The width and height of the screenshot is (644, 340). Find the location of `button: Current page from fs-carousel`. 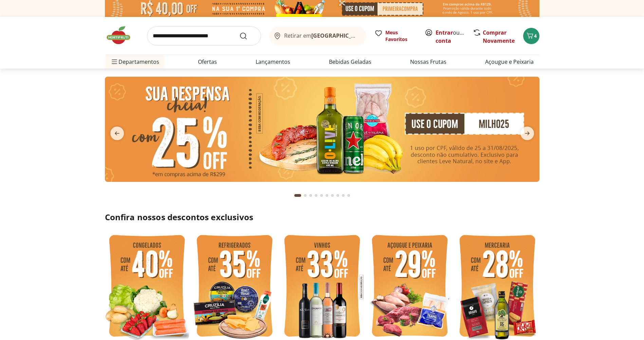

button: Current page from fs-carousel is located at coordinates (298, 195).